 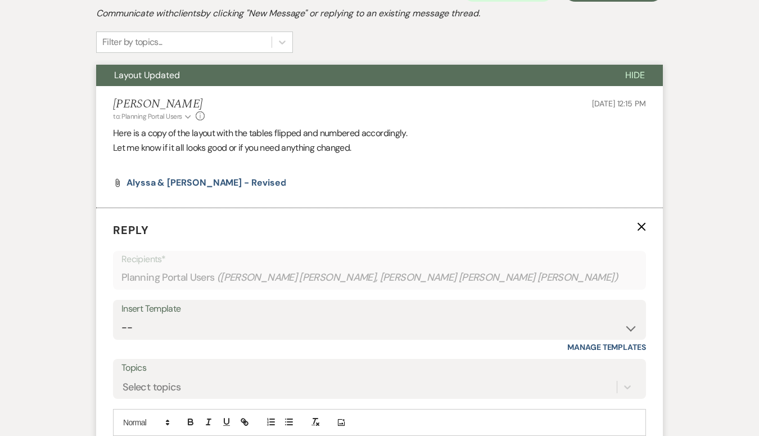 What do you see at coordinates (606, 347) in the screenshot?
I see `a: Manage Templates` at bounding box center [606, 347].